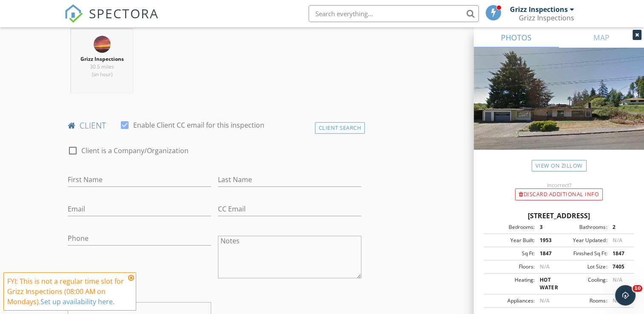 The image size is (644, 314). Describe the element at coordinates (215, 126) in the screenshot. I see `h4: client` at that location.